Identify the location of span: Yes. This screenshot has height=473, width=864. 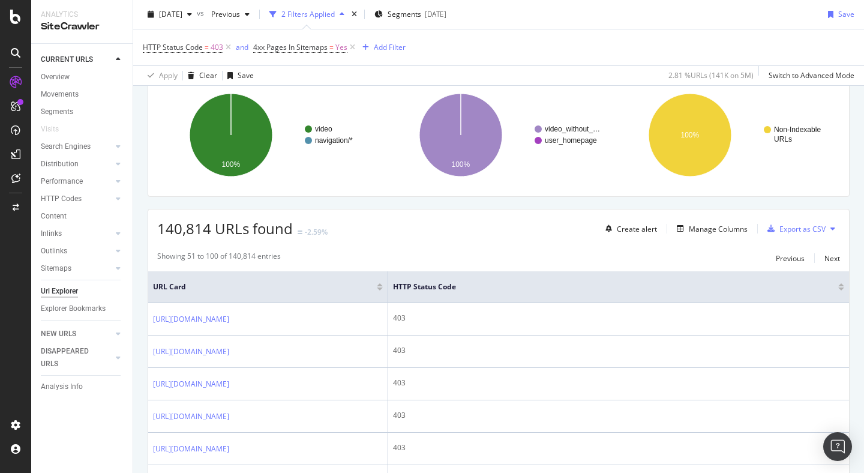
(342, 47).